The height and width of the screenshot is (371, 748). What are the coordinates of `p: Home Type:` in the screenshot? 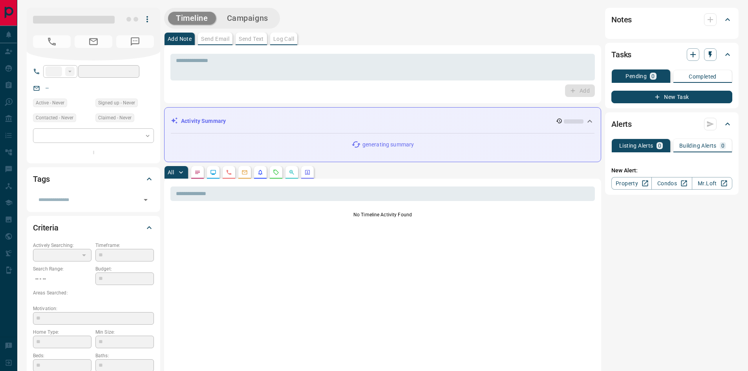 It's located at (62, 332).